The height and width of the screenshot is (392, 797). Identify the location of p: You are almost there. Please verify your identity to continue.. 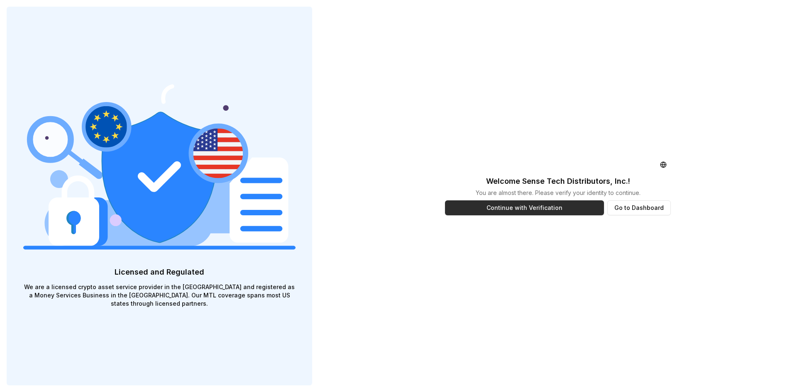
(558, 193).